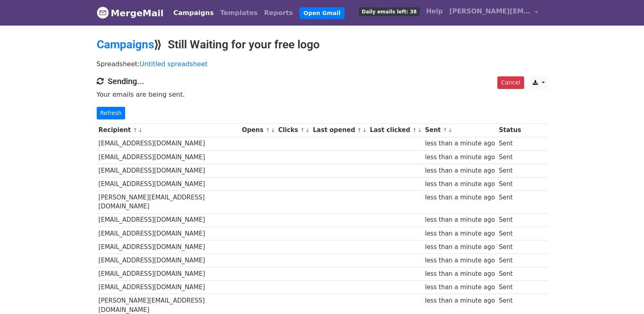  I want to click on span: Daily emails left: 38, so click(389, 12).